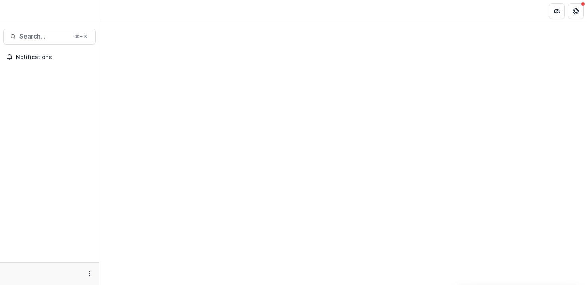 This screenshot has width=587, height=285. I want to click on div: ⌘ + K, so click(81, 37).